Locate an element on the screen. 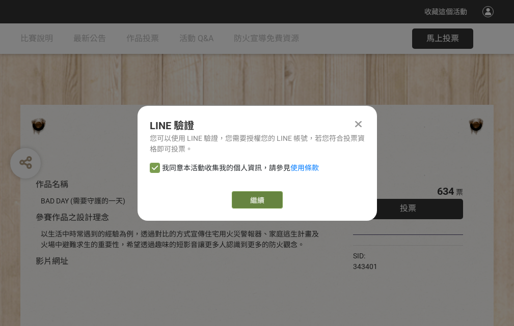 This screenshot has width=514, height=326. span: 防火宣導免費資源 is located at coordinates (266, 38).